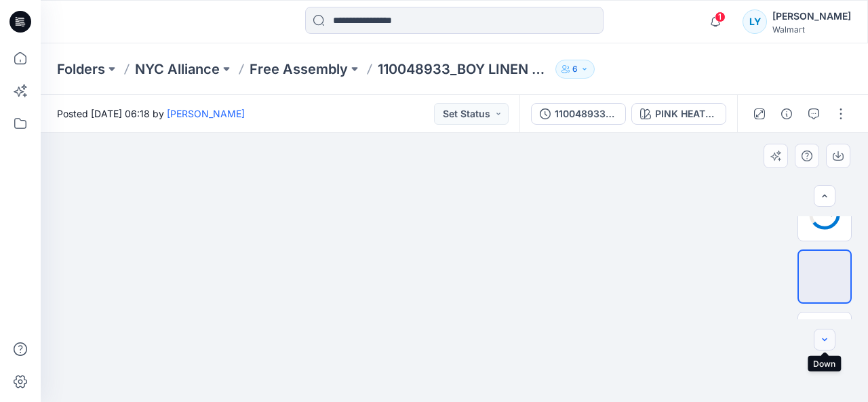  Describe the element at coordinates (720, 17) in the screenshot. I see `span: 1` at that location.